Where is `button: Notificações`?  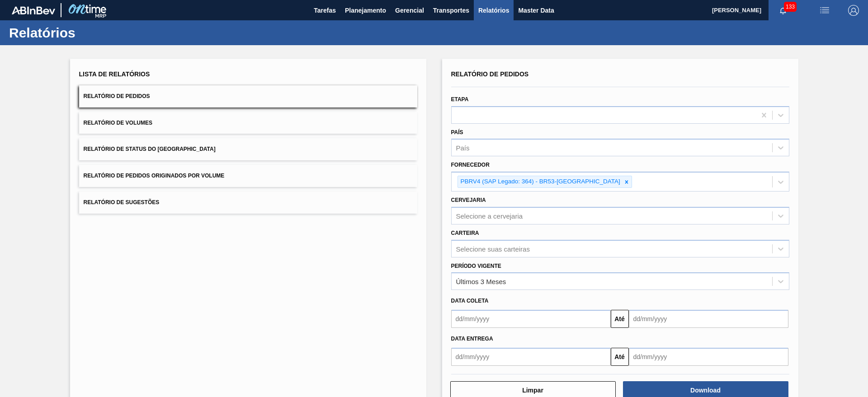
button: Notificações is located at coordinates (783, 11).